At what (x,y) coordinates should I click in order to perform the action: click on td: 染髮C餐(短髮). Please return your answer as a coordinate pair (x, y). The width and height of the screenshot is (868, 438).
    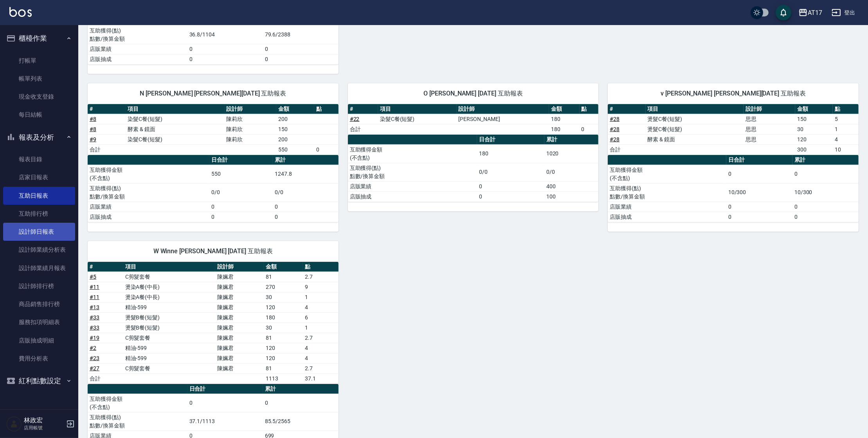
    Looking at the image, I should click on (175, 139).